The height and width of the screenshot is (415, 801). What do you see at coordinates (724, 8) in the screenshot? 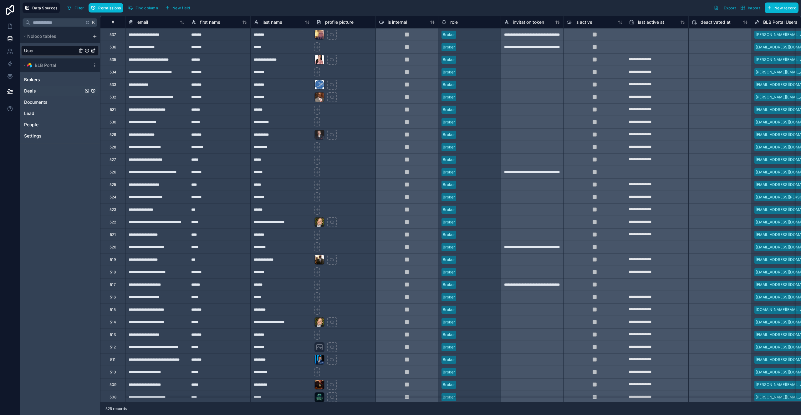
I see `button: Export` at bounding box center [724, 8].